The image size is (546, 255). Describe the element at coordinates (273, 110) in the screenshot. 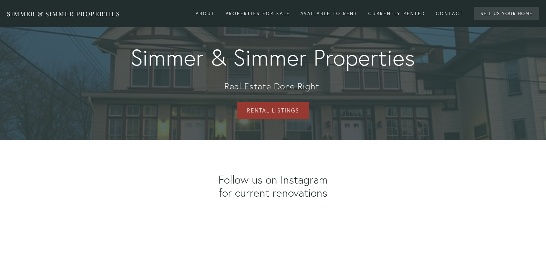

I see `a: Rental Listings` at that location.